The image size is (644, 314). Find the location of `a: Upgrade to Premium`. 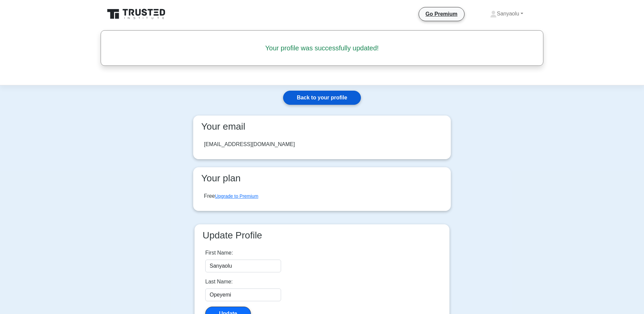

a: Upgrade to Premium is located at coordinates (236, 196).